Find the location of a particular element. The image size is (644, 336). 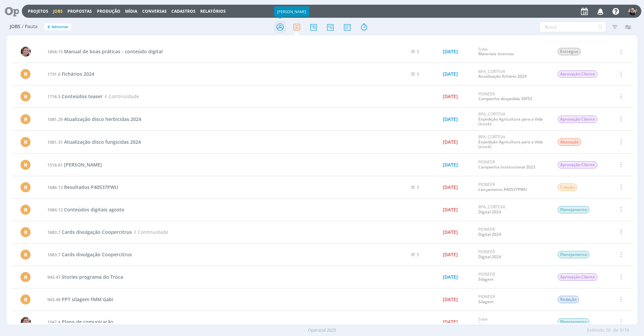

img: G is located at coordinates (632, 11).